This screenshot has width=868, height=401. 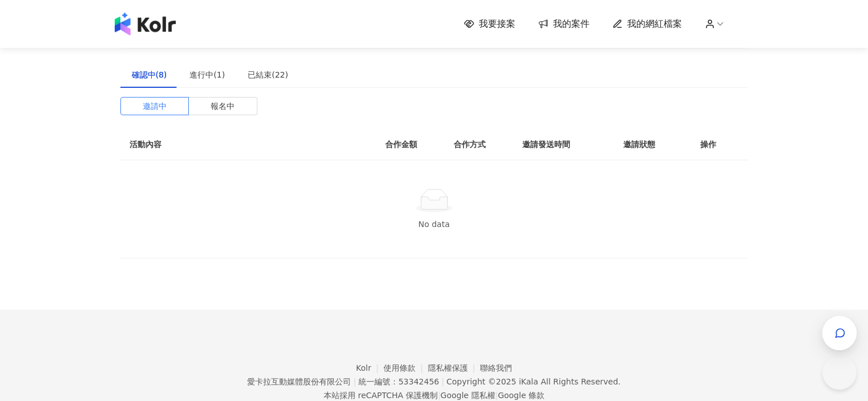 I want to click on th: 活動內容, so click(x=235, y=144).